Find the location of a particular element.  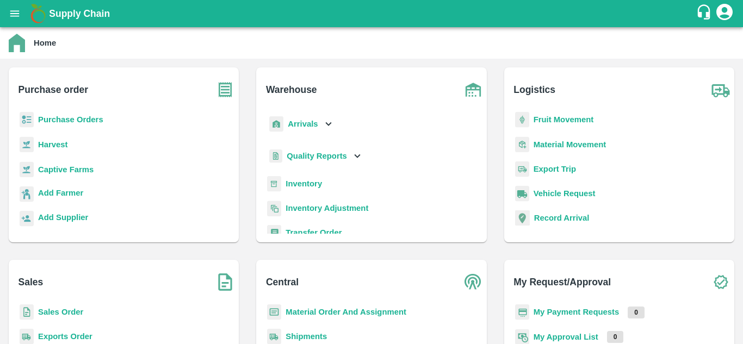

b: Shipments is located at coordinates (306, 337).